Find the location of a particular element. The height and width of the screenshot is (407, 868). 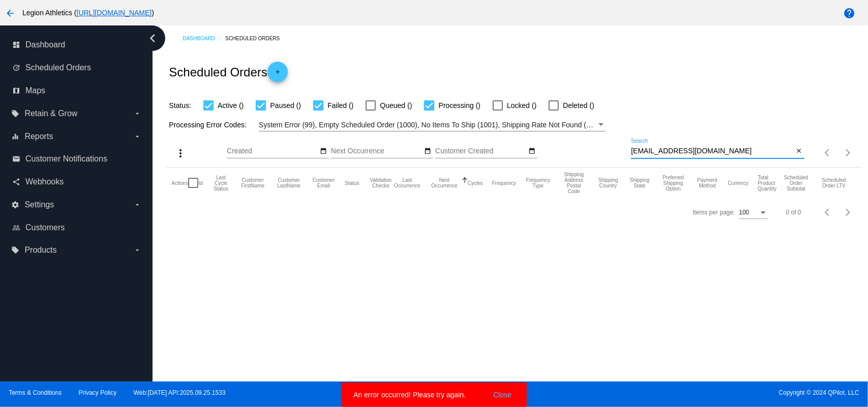

i: update is located at coordinates (16, 67).